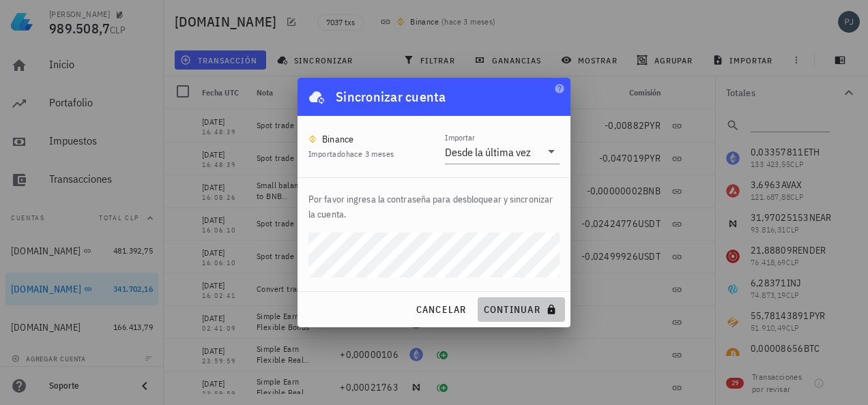 The image size is (868, 405). What do you see at coordinates (440, 309) in the screenshot?
I see `button: cancelar` at bounding box center [440, 309].